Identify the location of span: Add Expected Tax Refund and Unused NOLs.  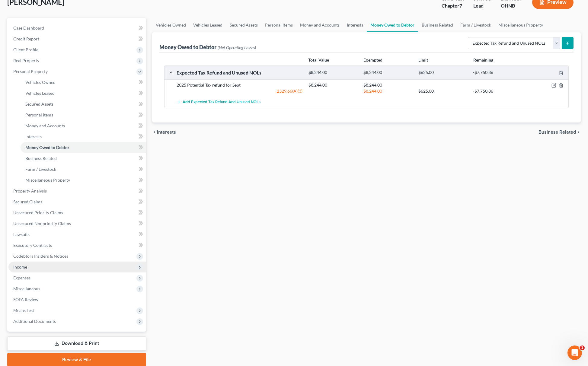
(222, 102).